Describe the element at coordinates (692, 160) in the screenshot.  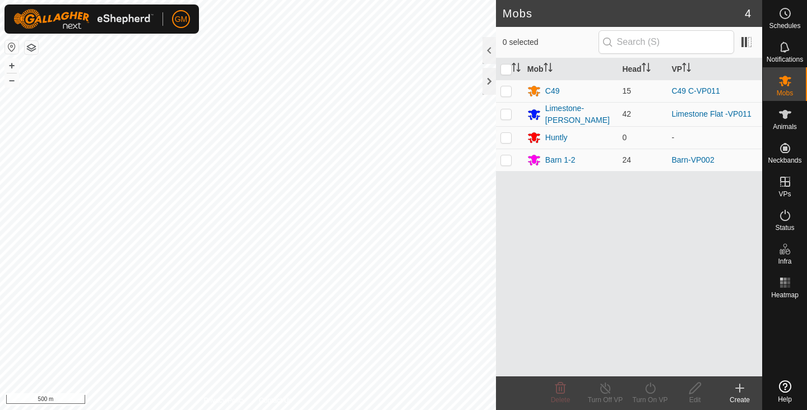
I see `a: Barn-VP002` at that location.